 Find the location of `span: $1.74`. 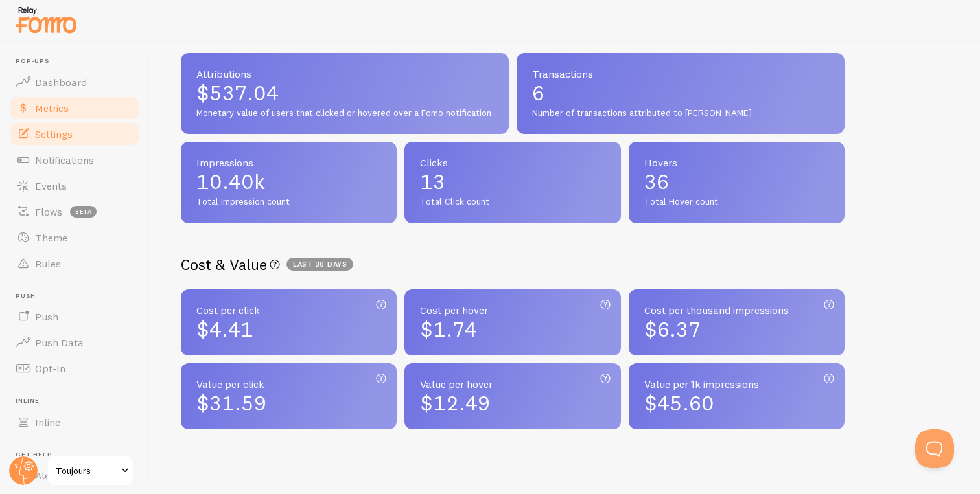

span: $1.74 is located at coordinates (448, 329).